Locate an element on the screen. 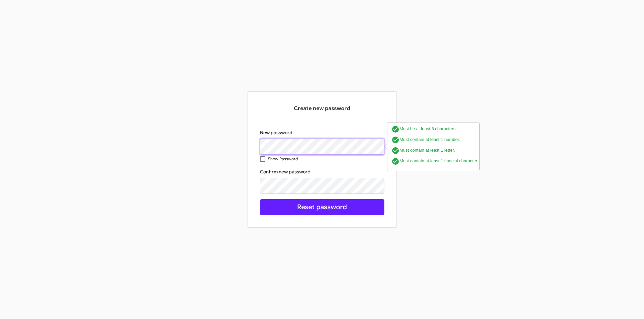  h3: Create new password is located at coordinates (322, 109).